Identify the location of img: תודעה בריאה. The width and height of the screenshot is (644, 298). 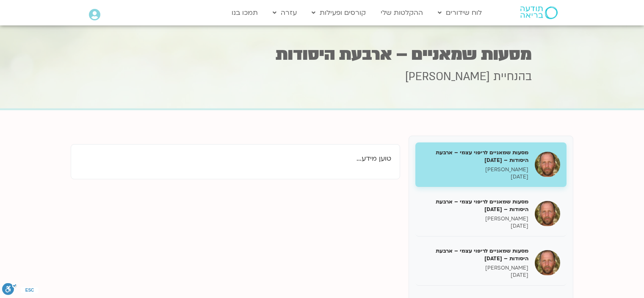
(539, 13).